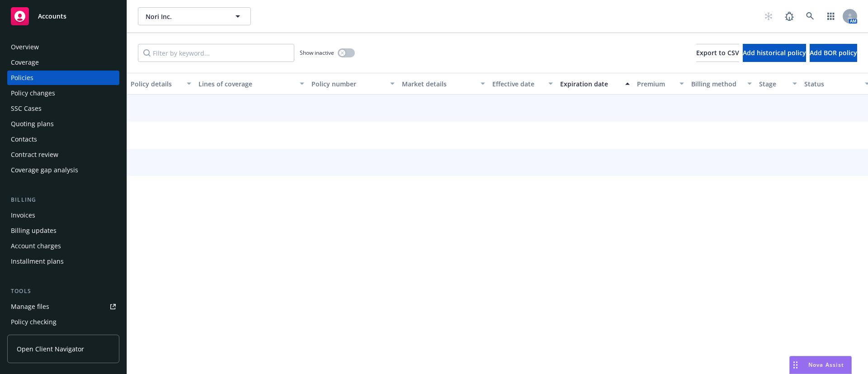  Describe the element at coordinates (22, 78) in the screenshot. I see `div: Policies` at that location.